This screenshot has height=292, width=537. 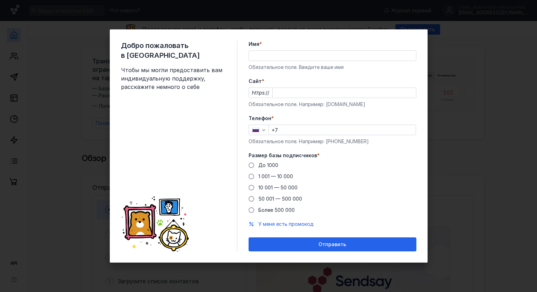 I want to click on button: Отправить, so click(x=333, y=244).